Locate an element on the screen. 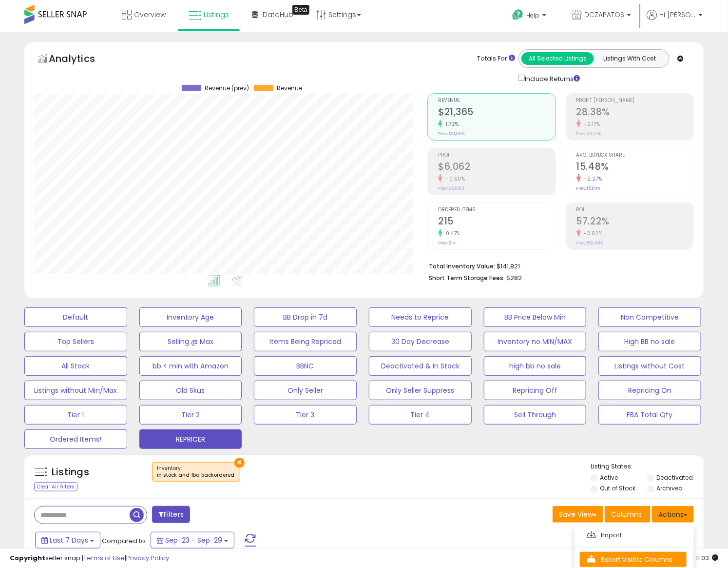 The height and width of the screenshot is (568, 728). div: Totals For is located at coordinates (496, 59).